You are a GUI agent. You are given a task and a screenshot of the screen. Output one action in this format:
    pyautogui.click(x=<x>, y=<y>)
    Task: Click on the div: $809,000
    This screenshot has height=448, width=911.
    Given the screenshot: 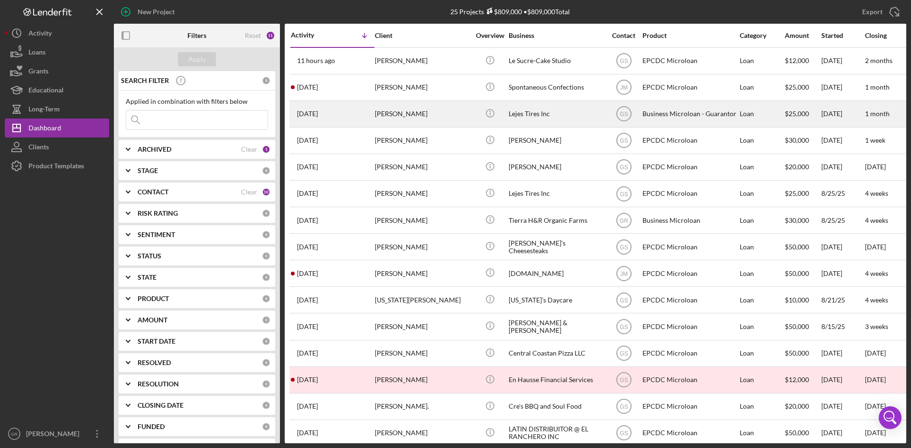 What is the action you would take?
    pyautogui.click(x=503, y=11)
    